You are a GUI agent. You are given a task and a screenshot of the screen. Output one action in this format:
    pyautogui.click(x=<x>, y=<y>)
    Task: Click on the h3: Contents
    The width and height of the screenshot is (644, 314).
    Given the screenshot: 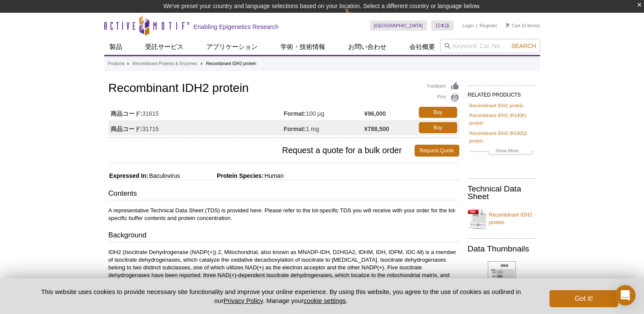 What is the action you would take?
    pyautogui.click(x=284, y=195)
    